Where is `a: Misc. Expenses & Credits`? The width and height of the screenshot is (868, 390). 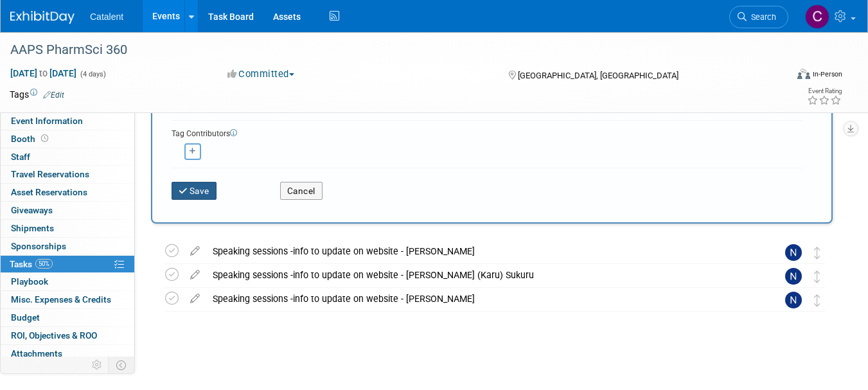 a: Misc. Expenses & Credits is located at coordinates (67, 300).